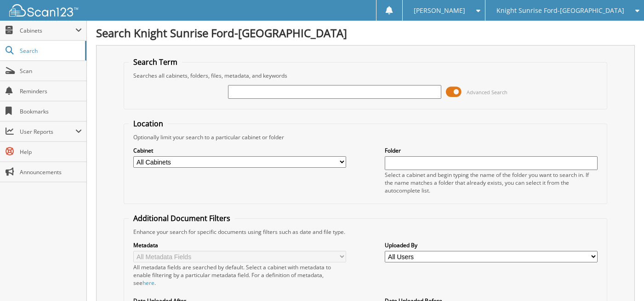 This screenshot has height=301, width=644. I want to click on span: Reminders, so click(51, 91).